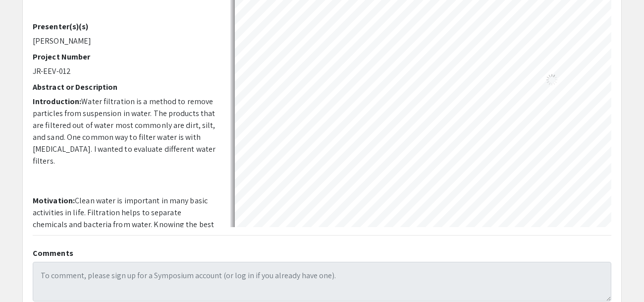 This screenshot has width=644, height=302. I want to click on h2: Comments, so click(322, 253).